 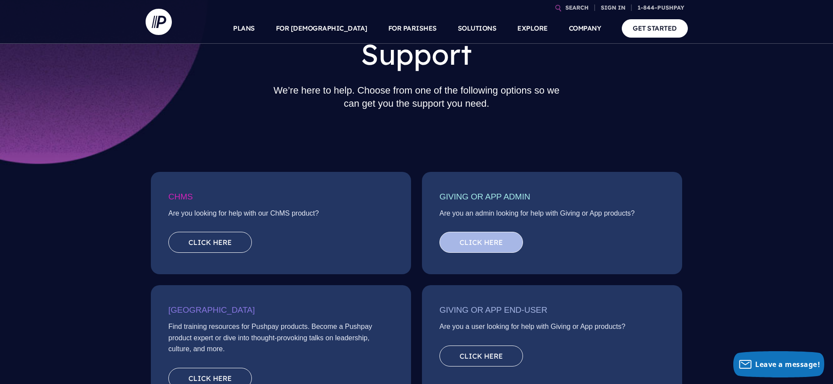 I want to click on a: SOLUTIONS, so click(x=477, y=28).